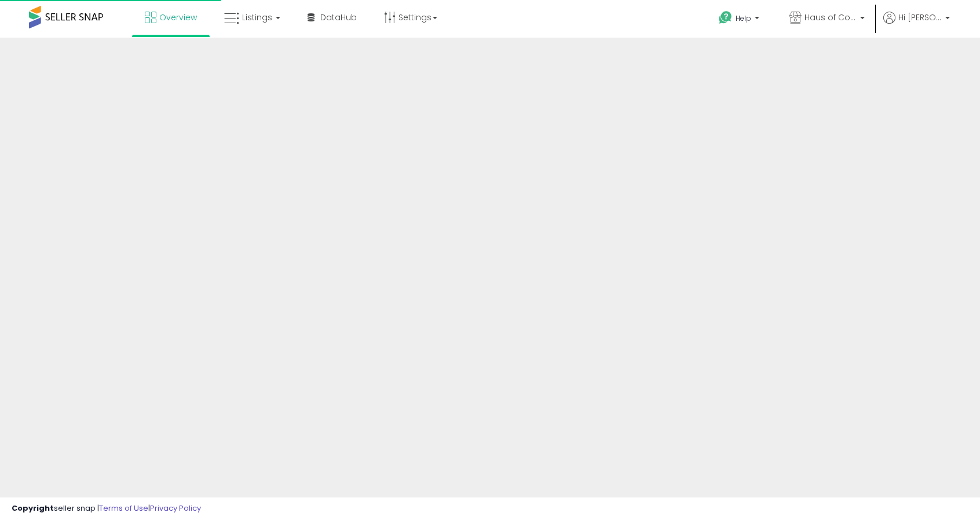 The width and height of the screenshot is (980, 520). I want to click on span: Overview, so click(178, 17).